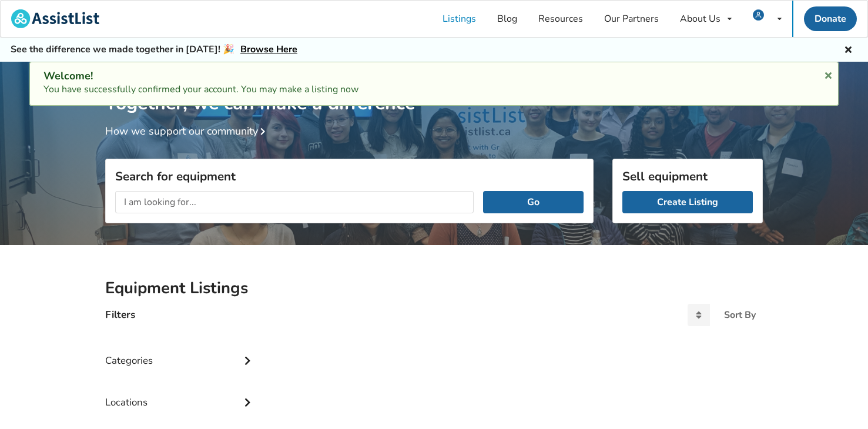 Image resolution: width=868 pixels, height=429 pixels. What do you see at coordinates (560, 19) in the screenshot?
I see `a: Resources` at bounding box center [560, 19].